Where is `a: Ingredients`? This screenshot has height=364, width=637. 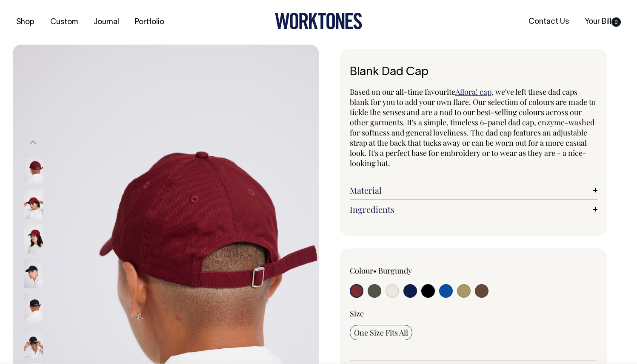 a: Ingredients is located at coordinates (473, 210).